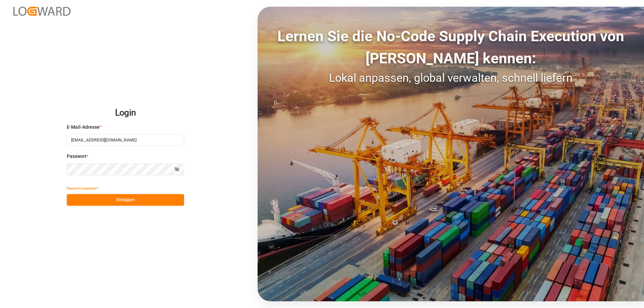 This screenshot has height=308, width=644. Describe the element at coordinates (83, 188) in the screenshot. I see `button: Passwort vergessen?` at that location.